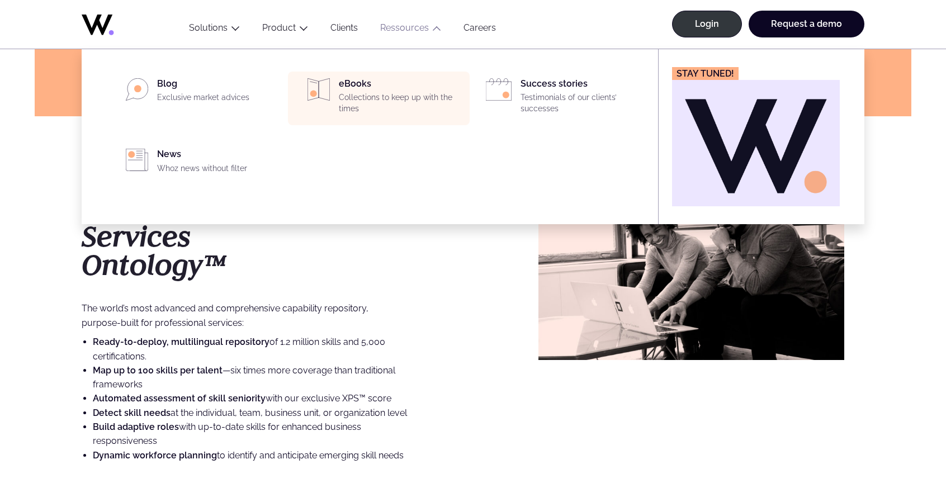 This screenshot has height=502, width=946. I want to click on p: Exclusive market advices, so click(219, 98).